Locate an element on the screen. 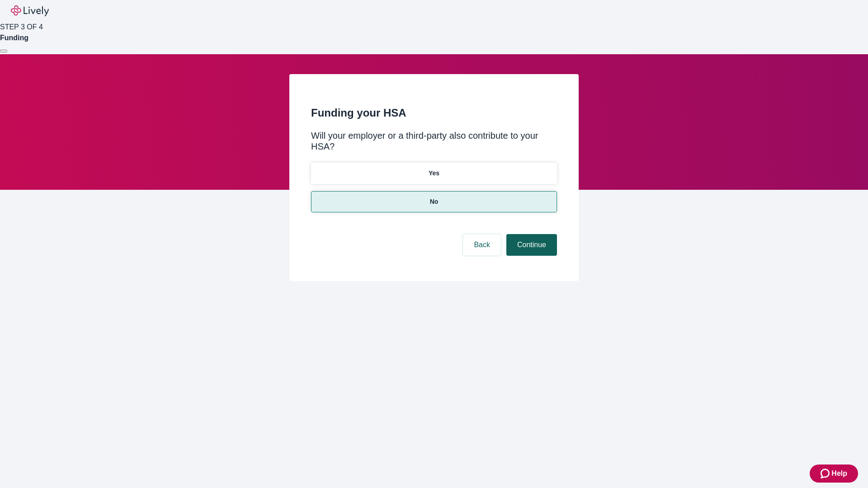 The width and height of the screenshot is (868, 488). img: Lively is located at coordinates (30, 11).